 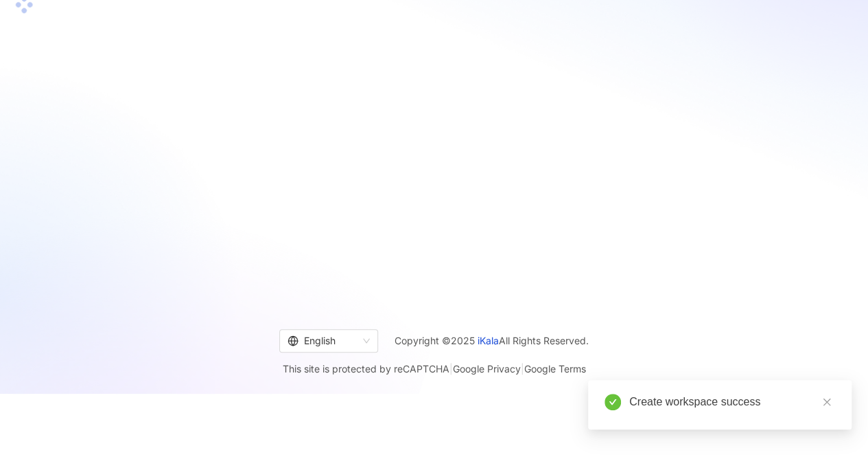 What do you see at coordinates (827, 401) in the screenshot?
I see `span: close` at bounding box center [827, 401].